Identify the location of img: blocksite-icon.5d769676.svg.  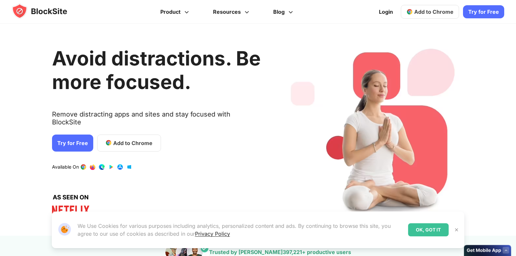
(46, 11).